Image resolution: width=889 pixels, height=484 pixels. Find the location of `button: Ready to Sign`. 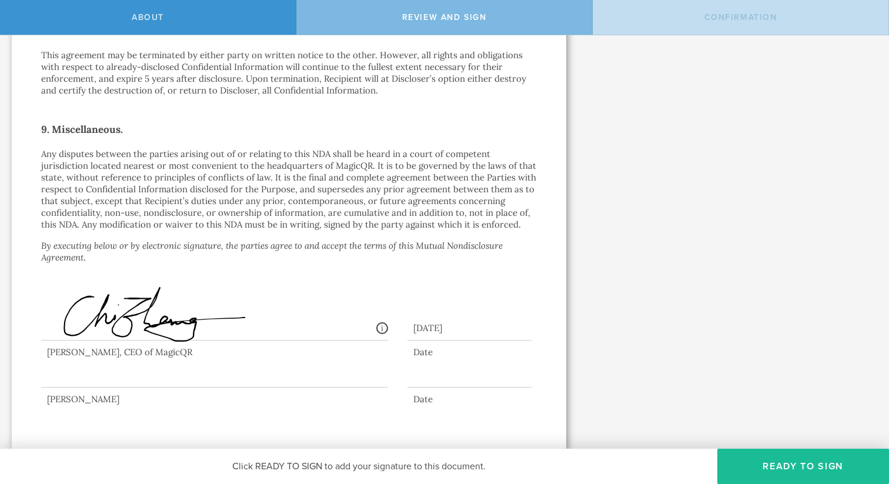

button: Ready to Sign is located at coordinates (803, 466).